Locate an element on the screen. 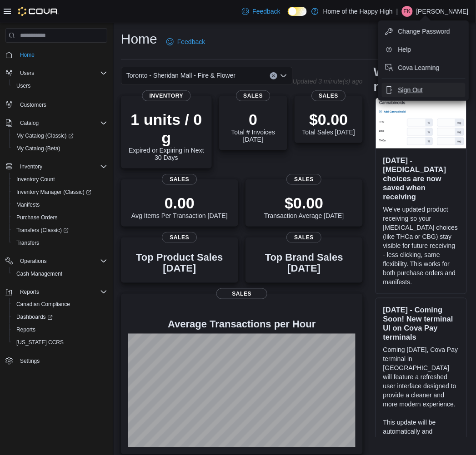  span: Feedback is located at coordinates (191, 42).